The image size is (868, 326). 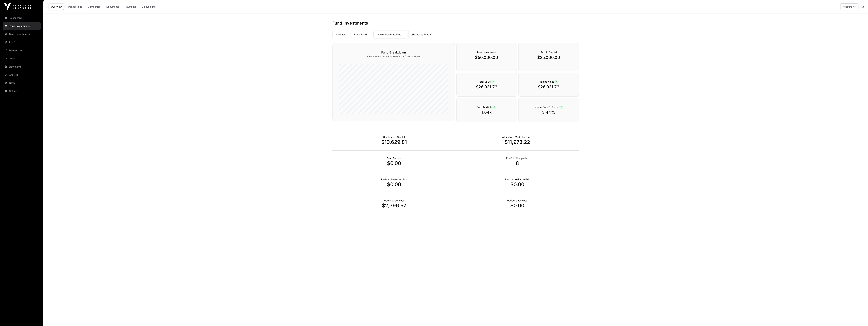 I want to click on a: Portfolio, so click(x=22, y=42).